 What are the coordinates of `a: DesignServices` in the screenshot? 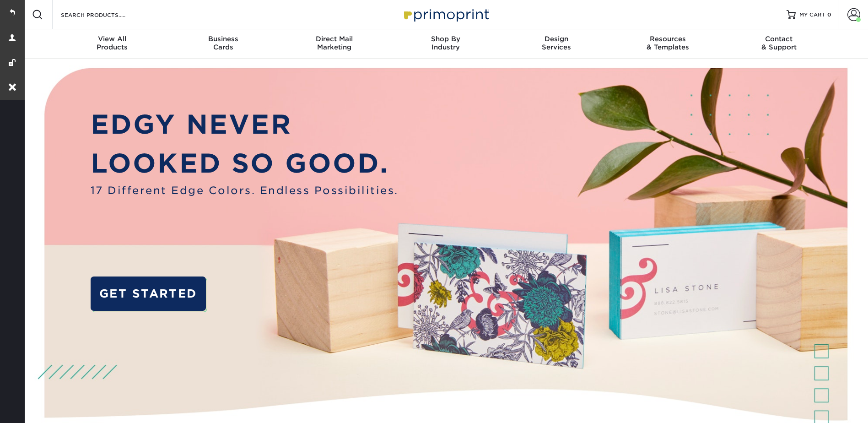 It's located at (556, 44).